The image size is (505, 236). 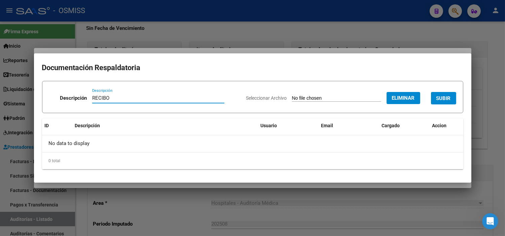 I want to click on datatable-header-cell: Accion, so click(x=446, y=126).